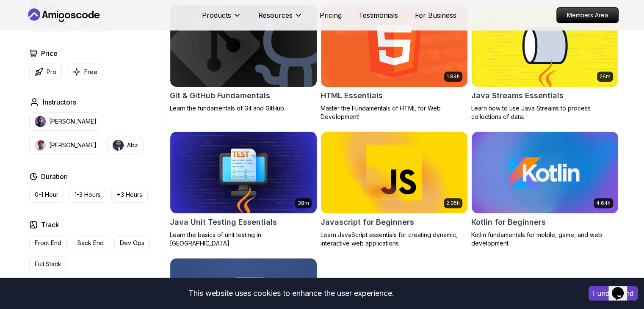 The image size is (644, 309). I want to click on p: Pricing, so click(331, 15).